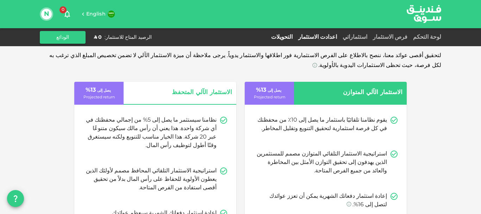  I want to click on img: flag-sa.b9a346574cdc8950dd34b50780441f57.svg, so click(111, 14).